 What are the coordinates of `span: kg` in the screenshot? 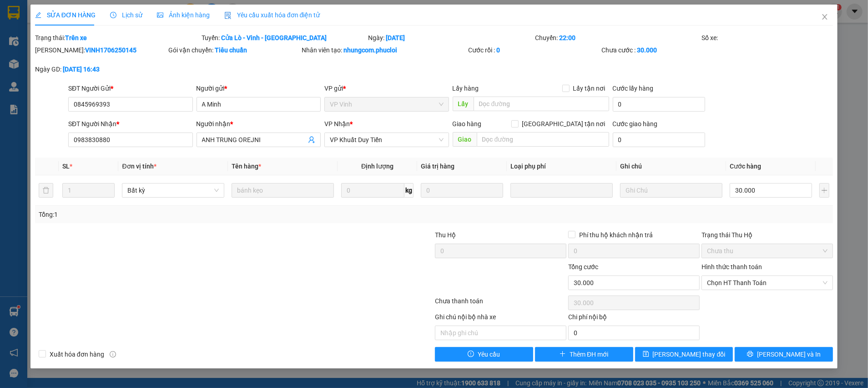 It's located at (409, 190).